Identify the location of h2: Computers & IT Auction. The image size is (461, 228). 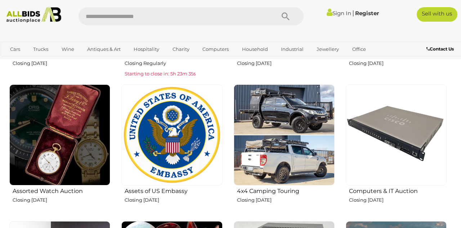
(398, 190).